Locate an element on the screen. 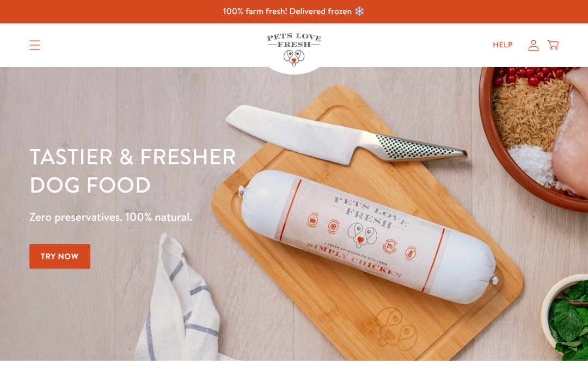 The height and width of the screenshot is (383, 588). img: Pets Love Fresh is located at coordinates (294, 49).